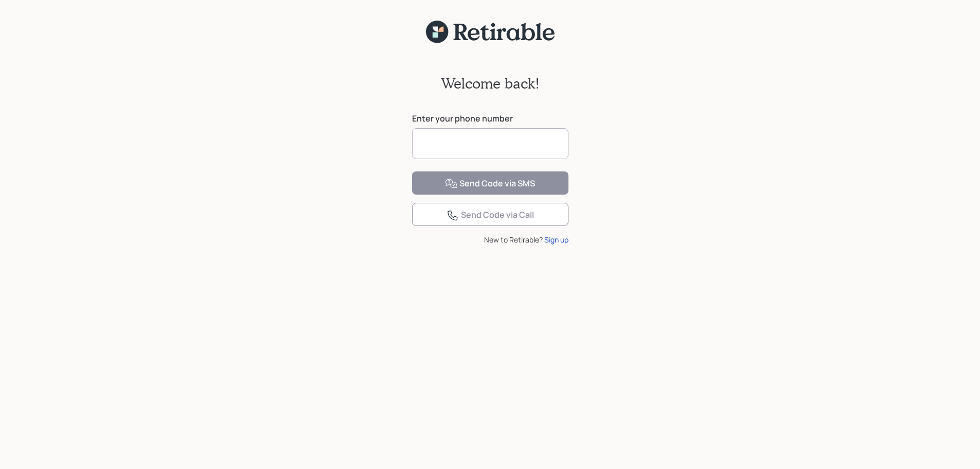  What do you see at coordinates (490, 119) in the screenshot?
I see `label: Enter your phone number` at bounding box center [490, 119].